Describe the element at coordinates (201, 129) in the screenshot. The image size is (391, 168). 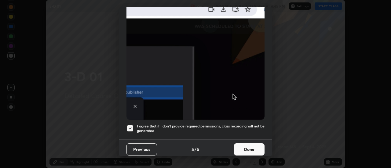
I see `h5: I agree that if I don't provide required permissions, class recording will not be generated` at that location.